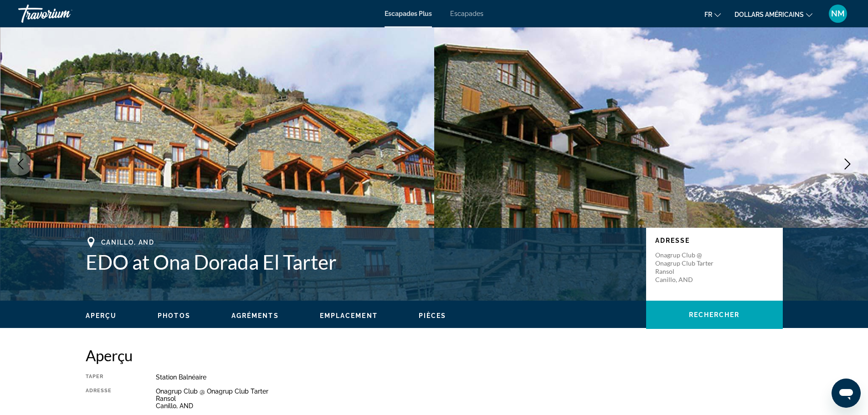  Describe the element at coordinates (433, 316) in the screenshot. I see `button: Pièces` at that location.